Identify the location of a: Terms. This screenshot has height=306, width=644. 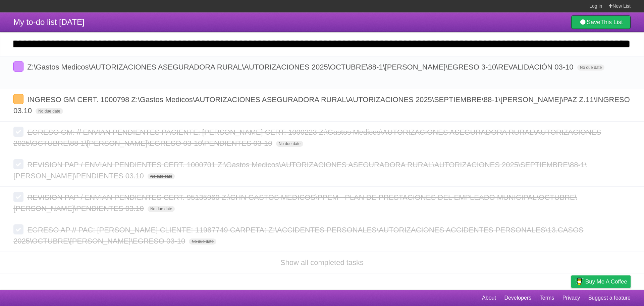
(547, 298).